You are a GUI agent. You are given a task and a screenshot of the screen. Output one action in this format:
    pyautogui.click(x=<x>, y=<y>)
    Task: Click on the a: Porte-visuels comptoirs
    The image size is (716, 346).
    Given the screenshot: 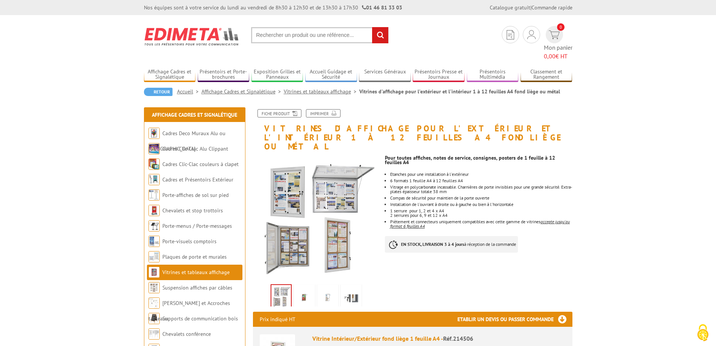 What is the action you would take?
    pyautogui.click(x=190, y=241)
    